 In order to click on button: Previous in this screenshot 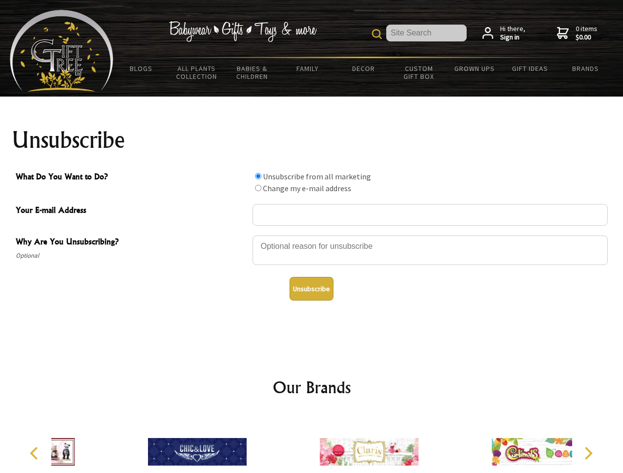, I will do `click(36, 454)`.